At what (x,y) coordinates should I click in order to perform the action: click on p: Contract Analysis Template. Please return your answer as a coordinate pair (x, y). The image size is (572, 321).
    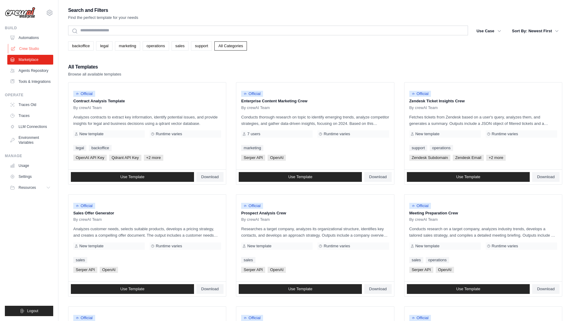
    Looking at the image, I should click on (147, 101).